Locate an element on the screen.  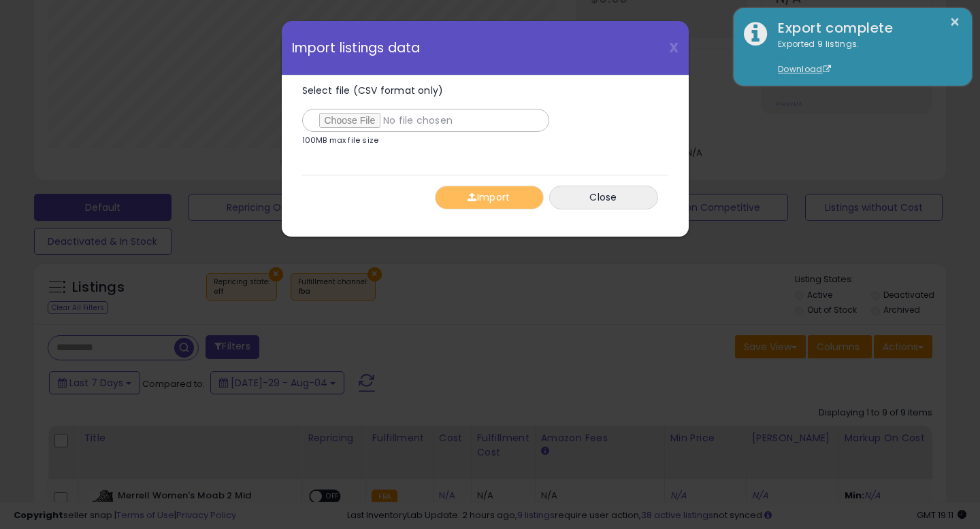
a: Download is located at coordinates (804, 69).